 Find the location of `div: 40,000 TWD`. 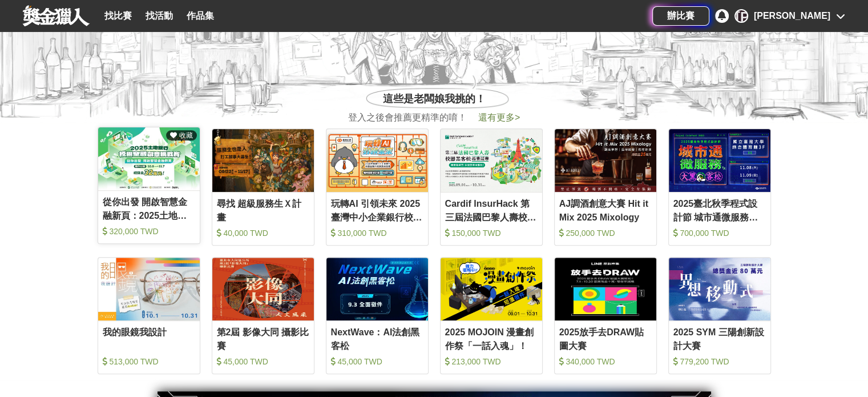

div: 40,000 TWD is located at coordinates (263, 233).